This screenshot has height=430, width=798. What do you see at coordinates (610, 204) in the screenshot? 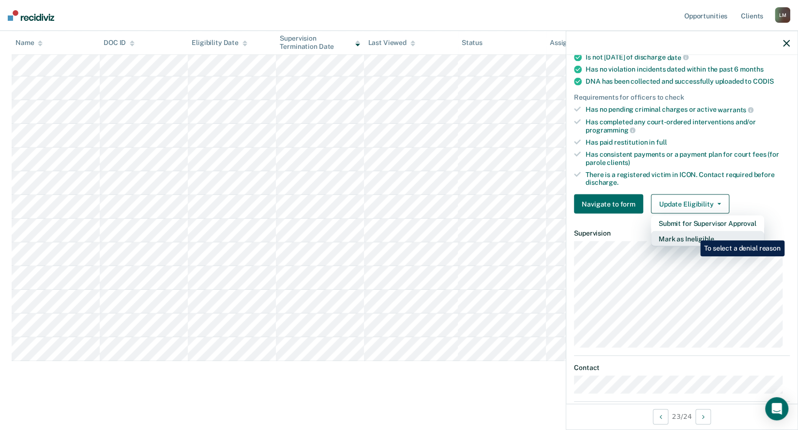
I see `a: Navigate to form link` at bounding box center [610, 204].